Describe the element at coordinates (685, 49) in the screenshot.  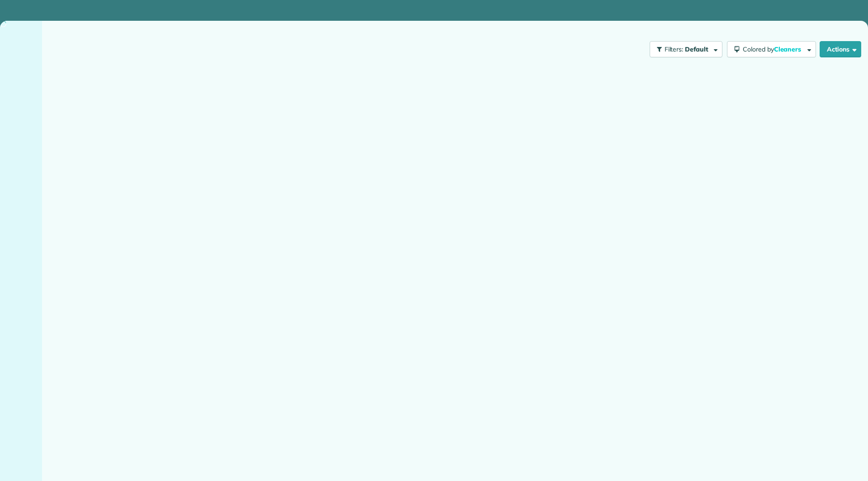
I see `button: Filters: Default` at that location.